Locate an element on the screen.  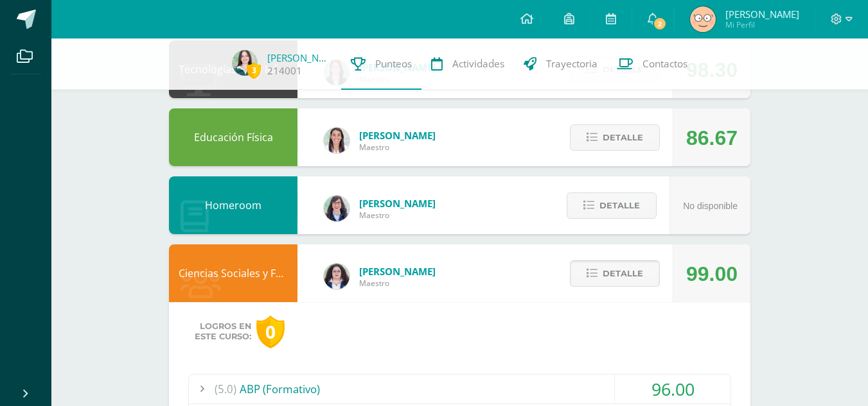
span: Punteos is located at coordinates (393, 64).